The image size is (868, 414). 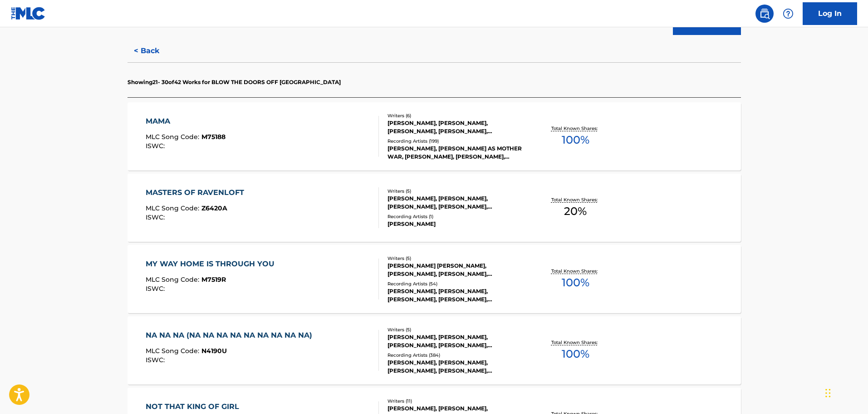 I want to click on div: MAMA, so click(x=186, y=122).